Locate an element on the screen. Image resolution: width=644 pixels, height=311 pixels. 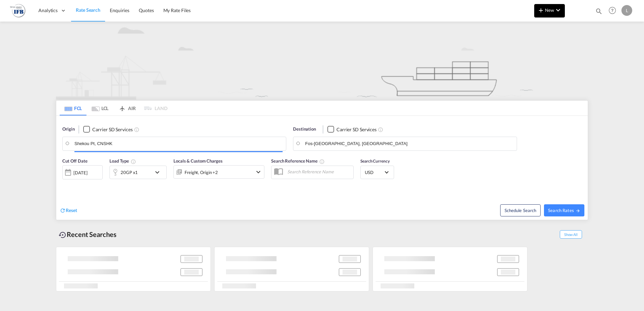
span: Locals & Custom Charges is located at coordinates (198, 161).